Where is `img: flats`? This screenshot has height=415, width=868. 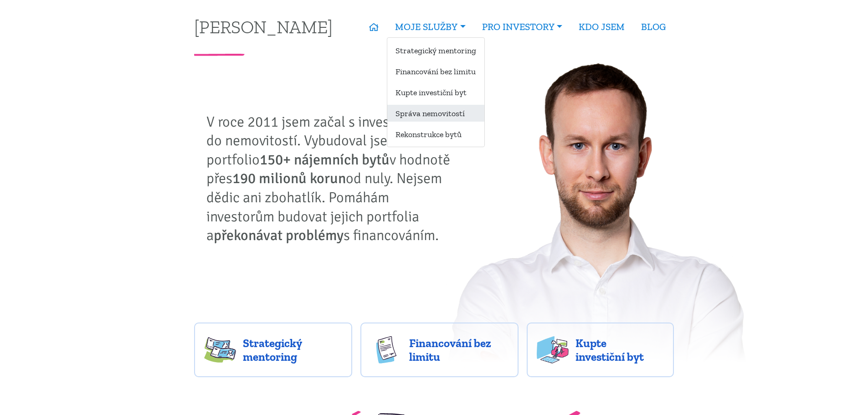
img: flats is located at coordinates (553, 350).